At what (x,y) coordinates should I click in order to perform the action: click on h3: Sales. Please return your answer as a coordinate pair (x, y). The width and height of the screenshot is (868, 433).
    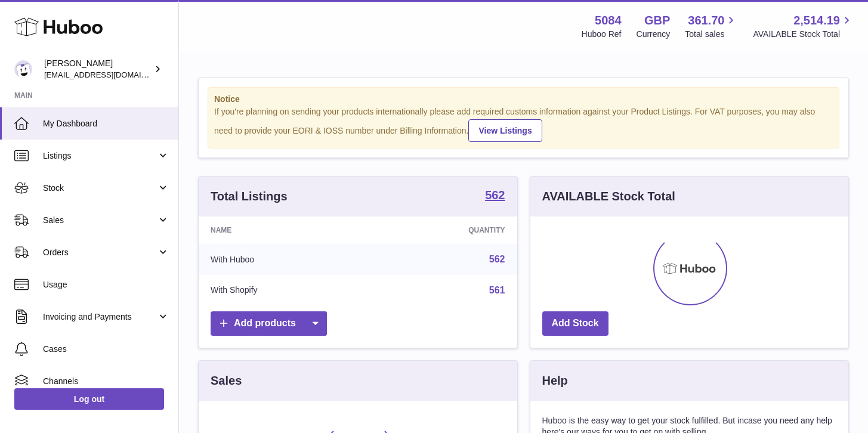
    Looking at the image, I should click on (226, 380).